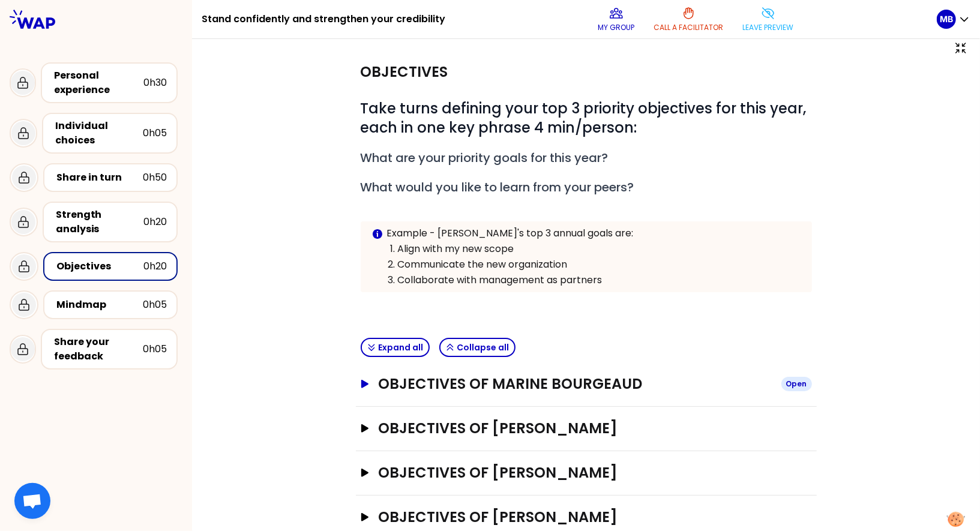 The image size is (980, 531). I want to click on div: Personal experience, so click(98, 83).